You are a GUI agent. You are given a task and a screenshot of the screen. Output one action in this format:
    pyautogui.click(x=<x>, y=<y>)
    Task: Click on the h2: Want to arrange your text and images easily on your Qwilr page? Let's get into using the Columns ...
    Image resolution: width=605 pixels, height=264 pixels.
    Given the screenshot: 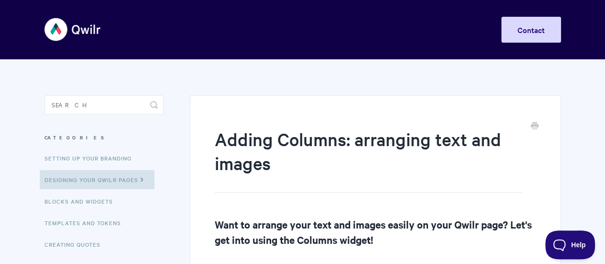 What is the action you would take?
    pyautogui.click(x=375, y=232)
    